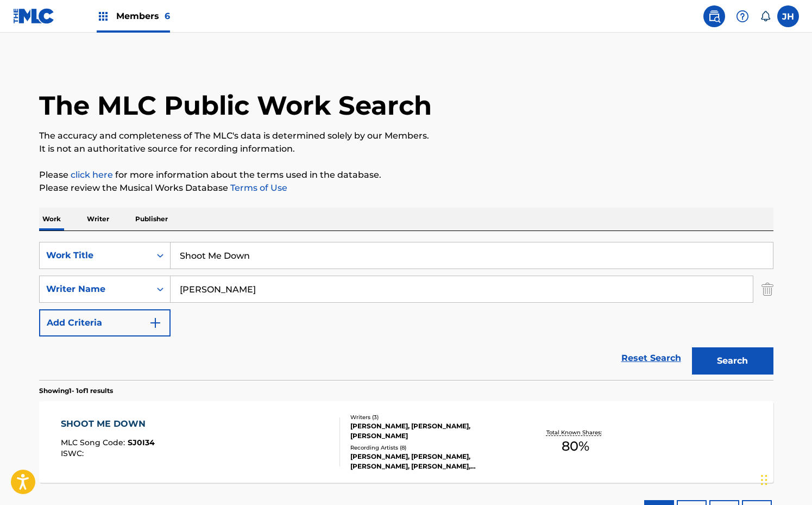  What do you see at coordinates (714, 16) in the screenshot?
I see `a: Public Search` at bounding box center [714, 16].